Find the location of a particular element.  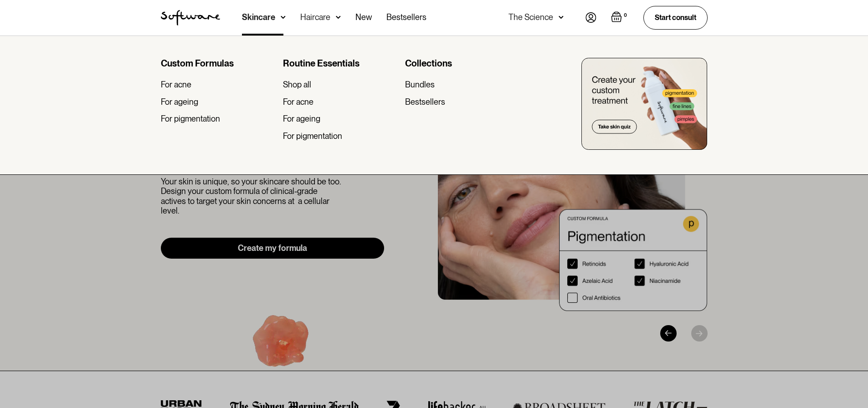

a: Bundles is located at coordinates (462, 85).